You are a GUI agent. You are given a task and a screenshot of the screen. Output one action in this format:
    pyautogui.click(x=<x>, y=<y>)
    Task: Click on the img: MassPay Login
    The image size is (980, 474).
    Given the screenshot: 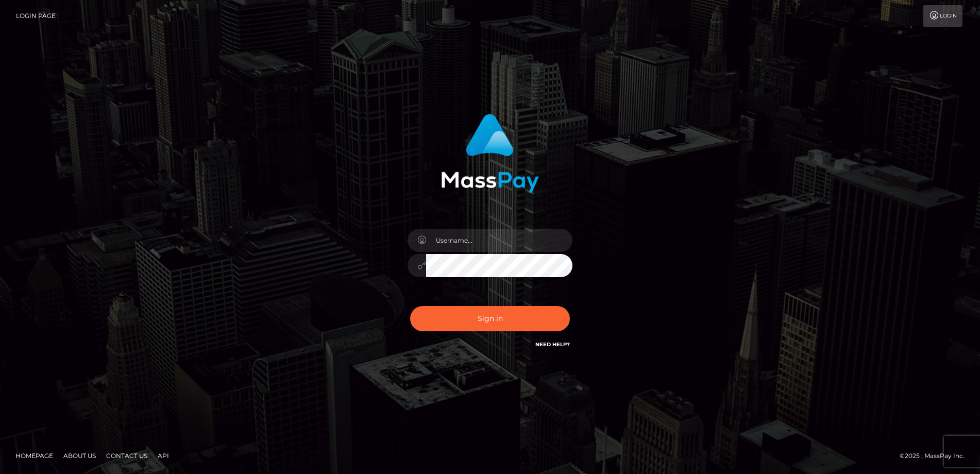 What is the action you would take?
    pyautogui.click(x=490, y=153)
    